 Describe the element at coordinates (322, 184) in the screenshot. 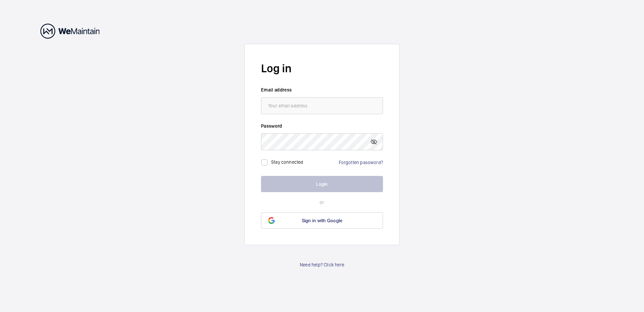

I see `button: Login` at that location.